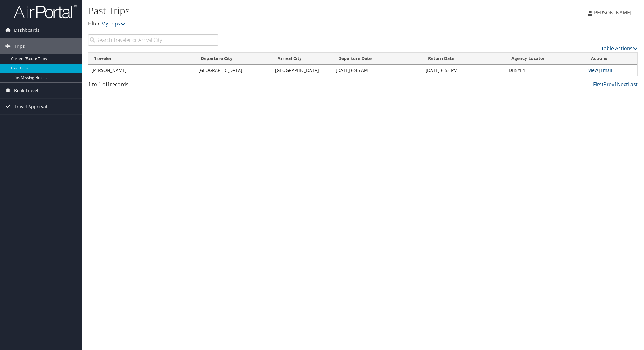  I want to click on span: Travel Approval, so click(30, 107).